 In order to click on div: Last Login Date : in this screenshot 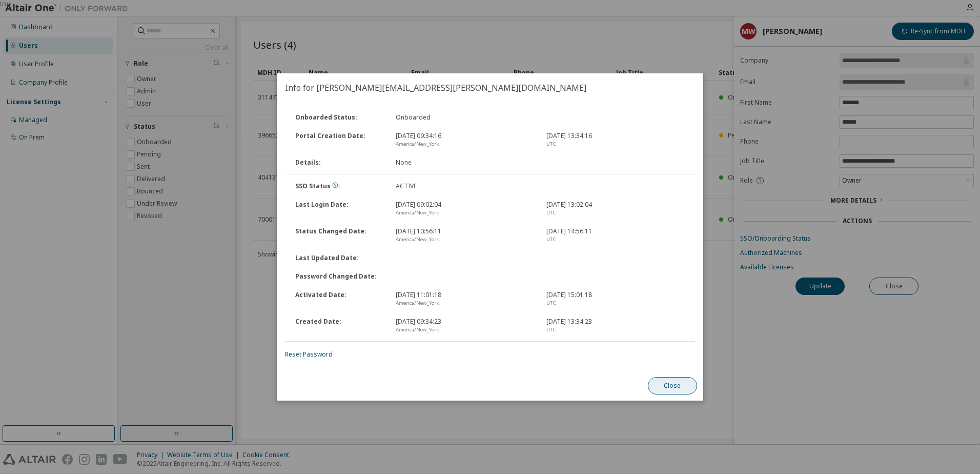, I will do `click(339, 209)`.